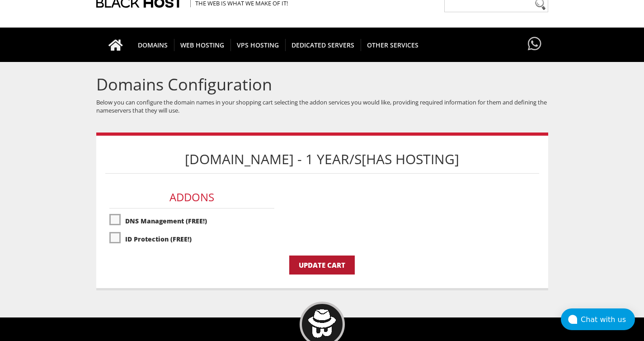 This screenshot has width=644, height=341. What do you see at coordinates (535, 45) in the screenshot?
I see `a: Have questions?` at bounding box center [535, 45].